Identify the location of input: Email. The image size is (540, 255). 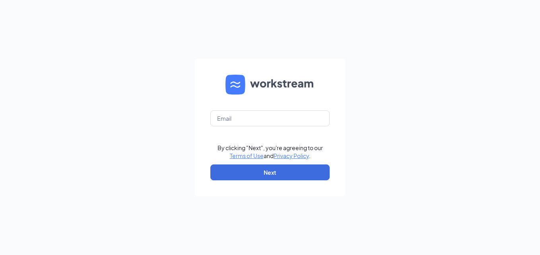
(270, 118).